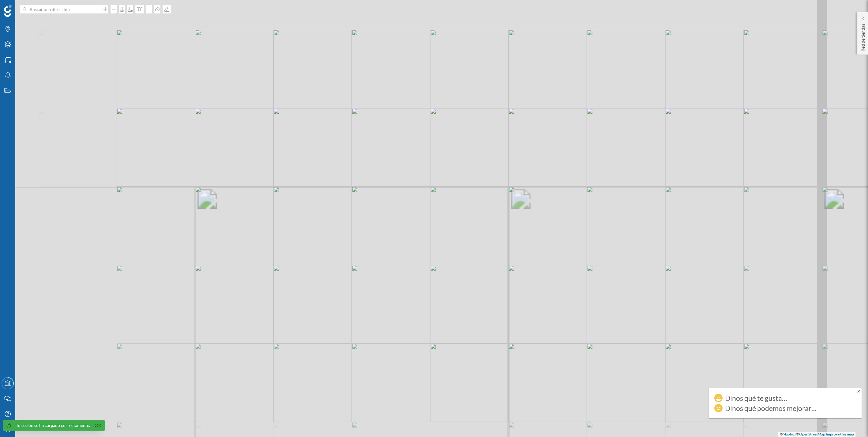  What do you see at coordinates (863, 37) in the screenshot?
I see `p: Red de tiendas` at bounding box center [863, 37].